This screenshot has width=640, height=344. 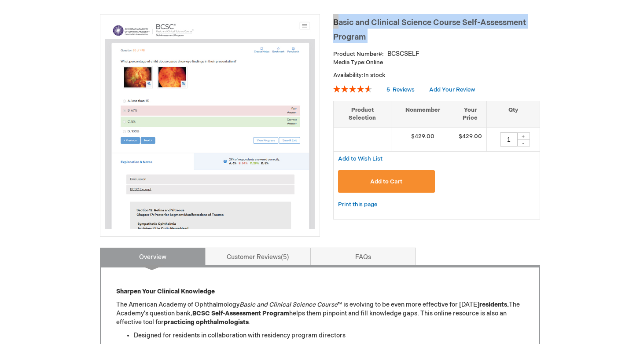 What do you see at coordinates (288, 304) in the screenshot?
I see `em: Basic and Clinical Science Course` at bounding box center [288, 304].